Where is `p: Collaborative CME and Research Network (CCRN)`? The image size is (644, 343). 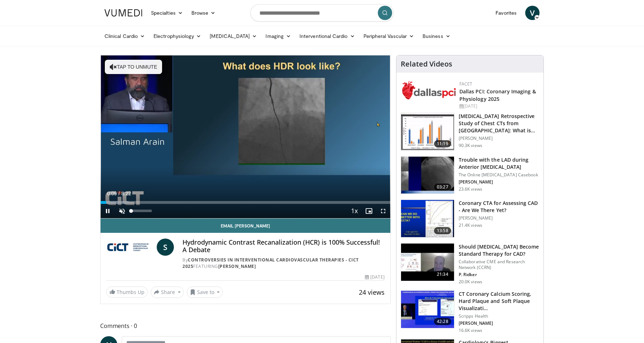 p: Collaborative CME and Research Network (CCRN) is located at coordinates (499, 265).